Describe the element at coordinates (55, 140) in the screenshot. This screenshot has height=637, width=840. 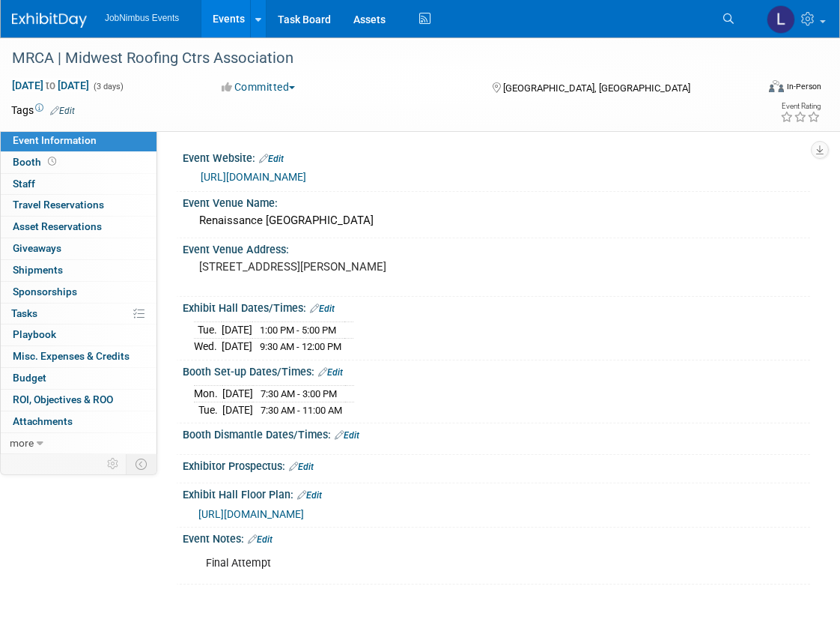
I see `span: Event Information` at that location.